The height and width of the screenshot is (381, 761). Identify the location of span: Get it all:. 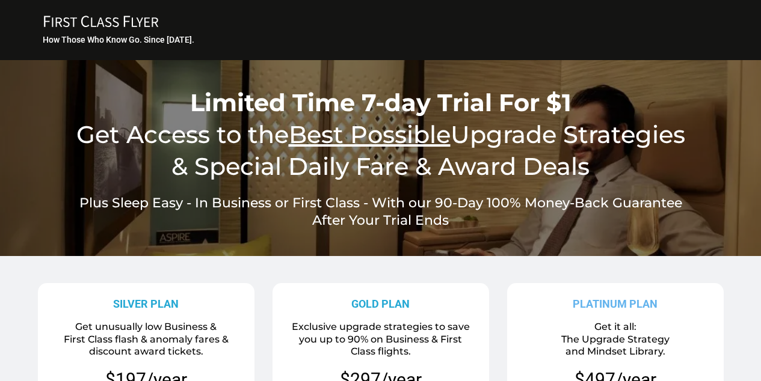
(616, 327).